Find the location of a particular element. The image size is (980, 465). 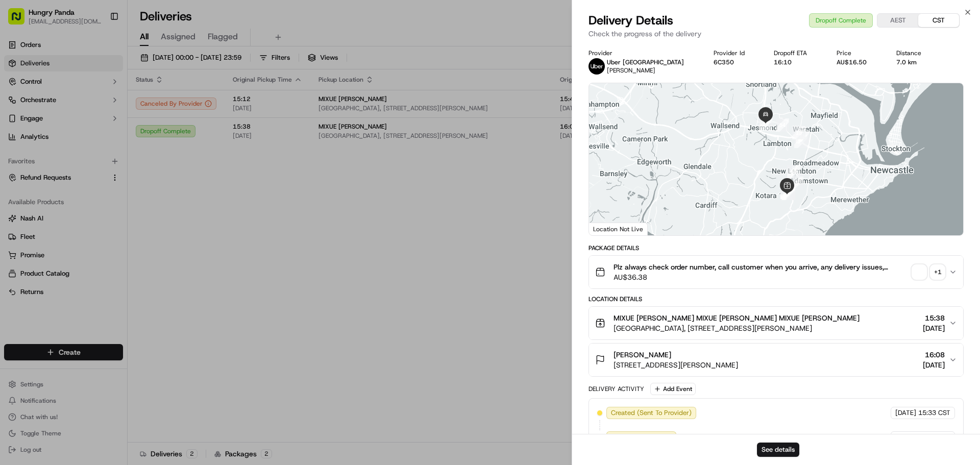

a: Powered byPylon is located at coordinates (98, 256).